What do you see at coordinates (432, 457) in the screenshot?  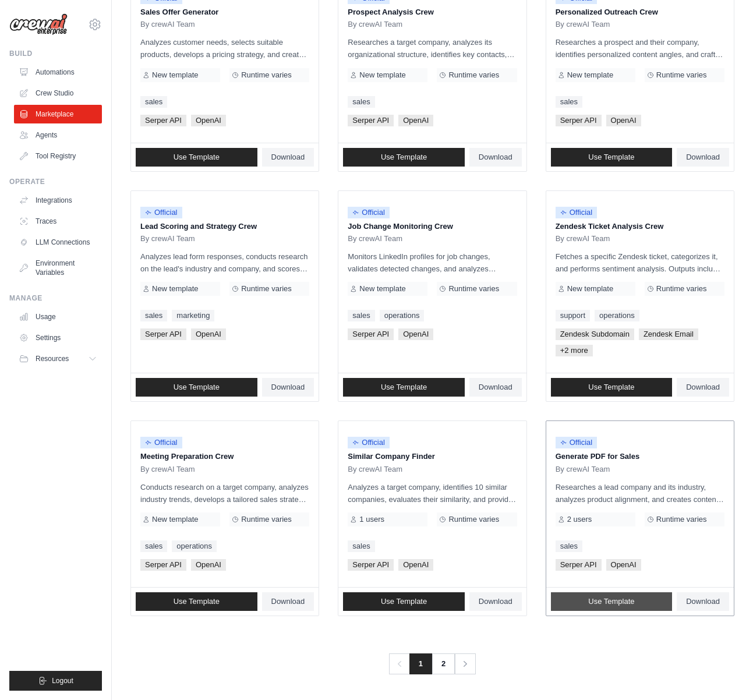 I see `p: Similar Company Finder` at bounding box center [432, 457].